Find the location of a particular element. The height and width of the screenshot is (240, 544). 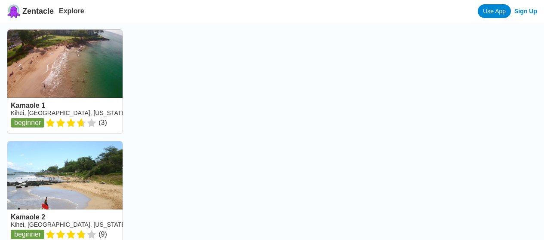

a: Zentacle logoZentacle is located at coordinates (30, 11).